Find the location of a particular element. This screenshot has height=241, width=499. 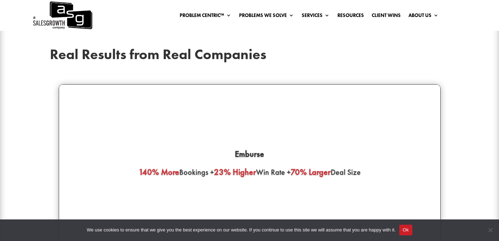

span: No is located at coordinates (490, 230).